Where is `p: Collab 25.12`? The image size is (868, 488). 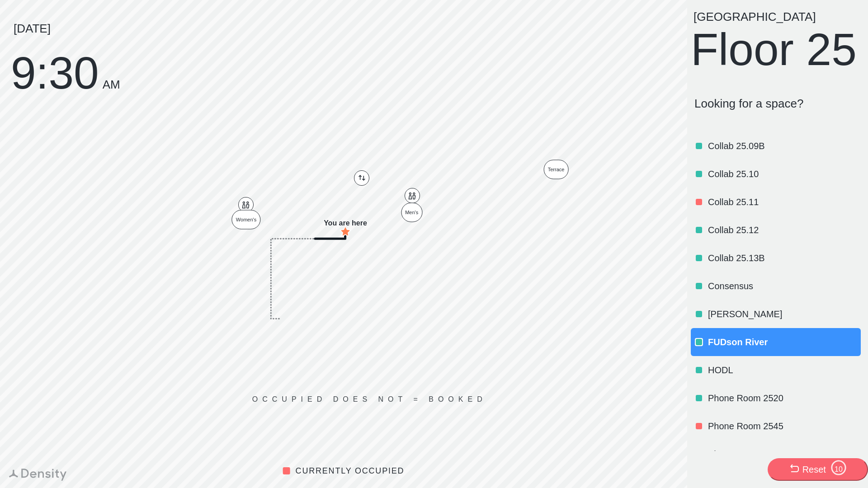 p: Collab 25.12 is located at coordinates (783, 230).